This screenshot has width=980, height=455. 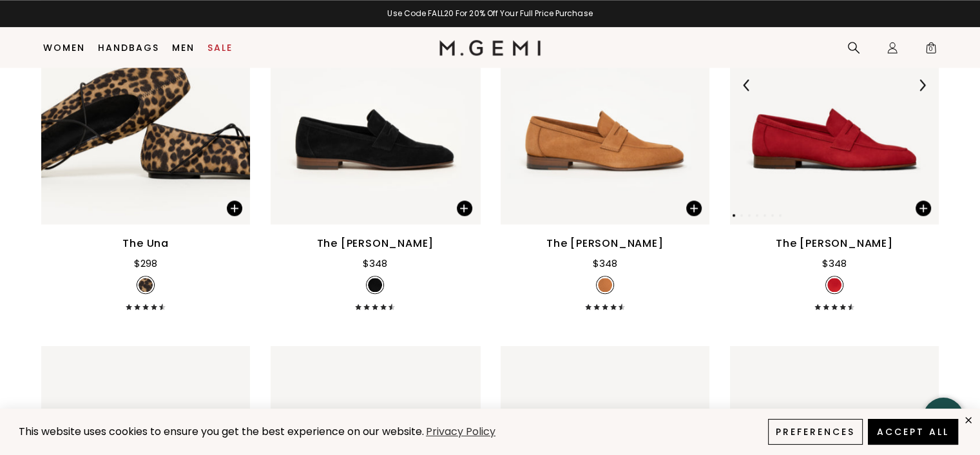 What do you see at coordinates (220, 48) in the screenshot?
I see `a: Sale` at bounding box center [220, 48].